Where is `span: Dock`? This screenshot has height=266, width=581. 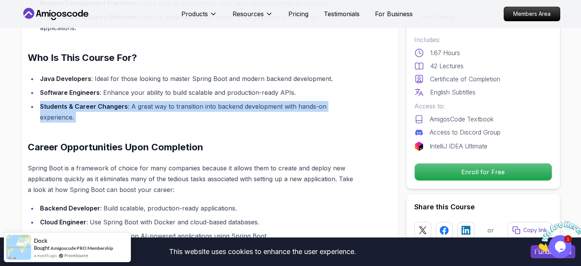
span: Dock is located at coordinates (40, 240).